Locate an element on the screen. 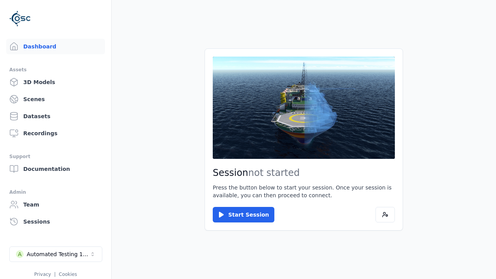 This screenshot has width=496, height=279. button: Start Session is located at coordinates (244, 215).